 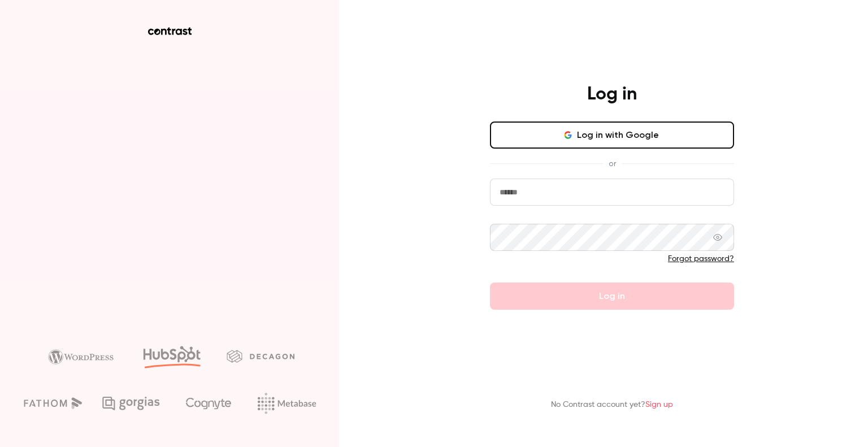 I want to click on a: Forgot password?, so click(x=700, y=259).